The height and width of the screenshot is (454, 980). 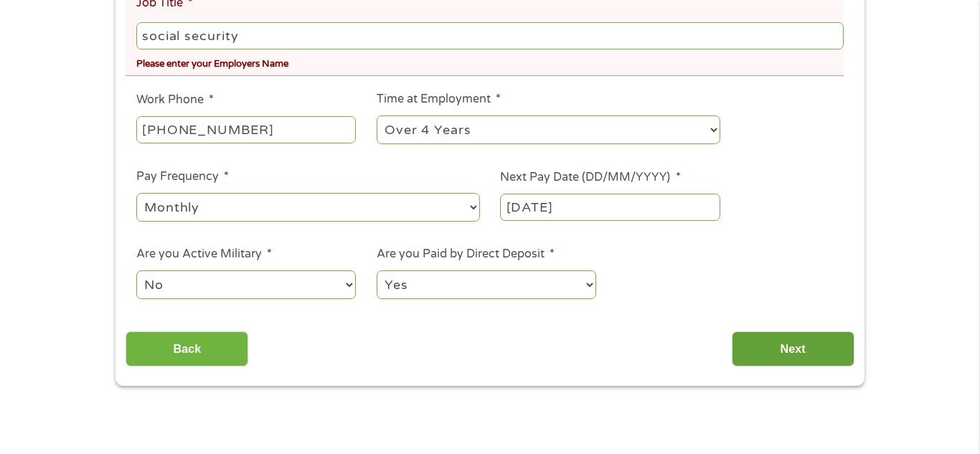 I want to click on input: (231) 754-4010, so click(x=246, y=130).